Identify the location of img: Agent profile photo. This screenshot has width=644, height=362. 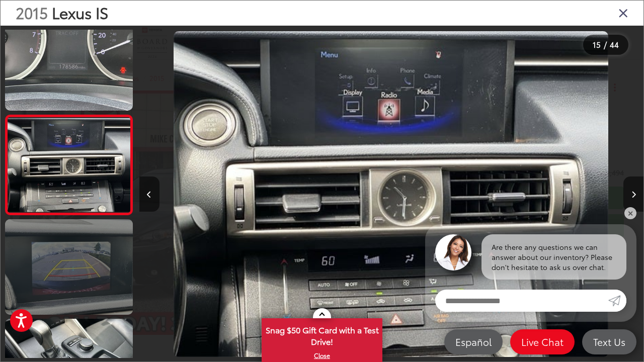
(453, 252).